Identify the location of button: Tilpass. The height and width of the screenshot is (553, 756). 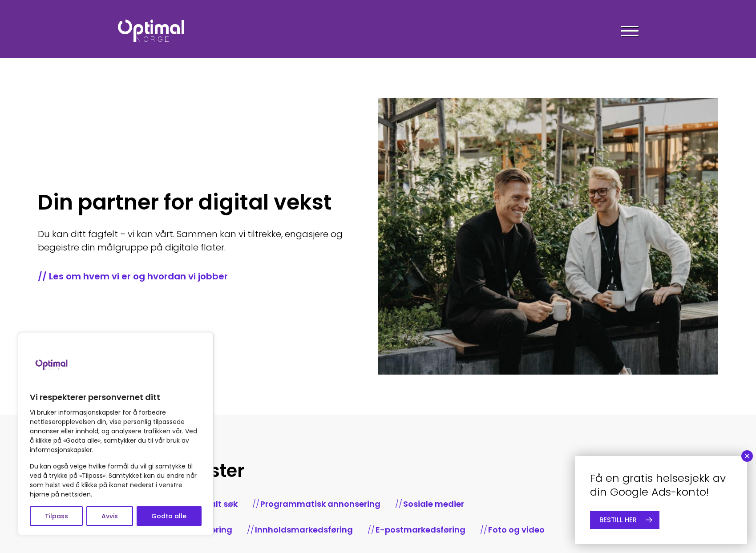
(56, 516).